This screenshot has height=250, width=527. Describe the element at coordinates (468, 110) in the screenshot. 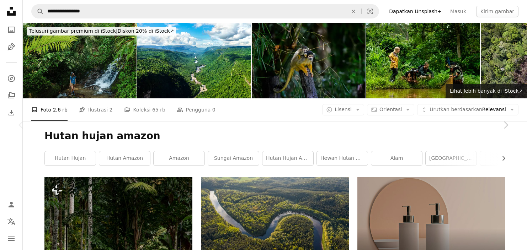

I see `span: Relevansi` at that location.